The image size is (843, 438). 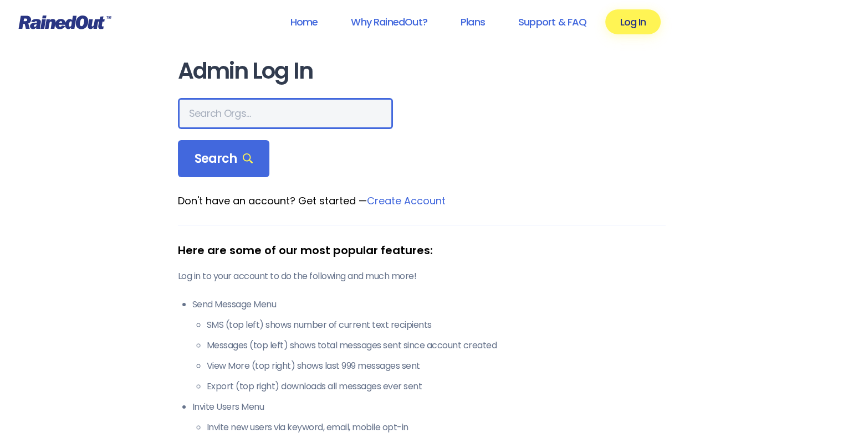 What do you see at coordinates (224, 159) in the screenshot?
I see `span: Search` at bounding box center [224, 159].